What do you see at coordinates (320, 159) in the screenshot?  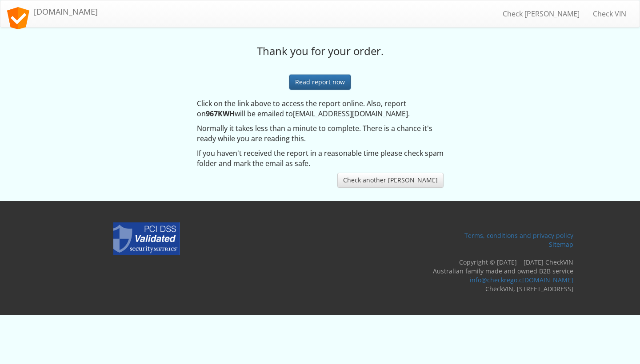 I see `p: If you haven't received the report in a reasonable time please check spam folder and mark the ema...` at bounding box center [320, 159].